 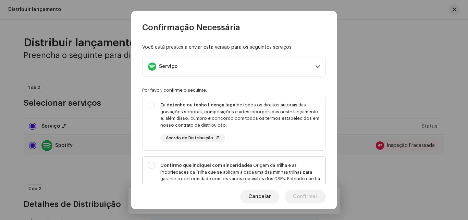 What do you see at coordinates (234, 123) in the screenshot?
I see `p-togglebutton: Eu detenho ou tenho licença legalde todos os direitos autorais das gravações sonoras, composições...` at bounding box center [234, 123].